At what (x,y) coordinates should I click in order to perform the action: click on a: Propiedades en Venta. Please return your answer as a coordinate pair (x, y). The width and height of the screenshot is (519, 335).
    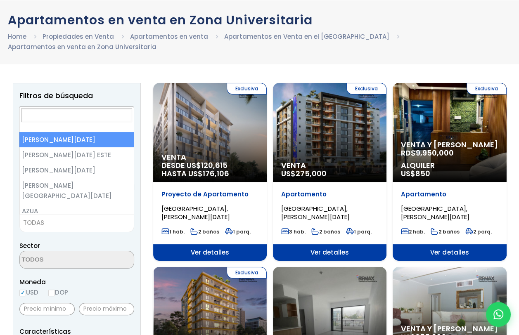
    Looking at the image, I should click on (78, 36).